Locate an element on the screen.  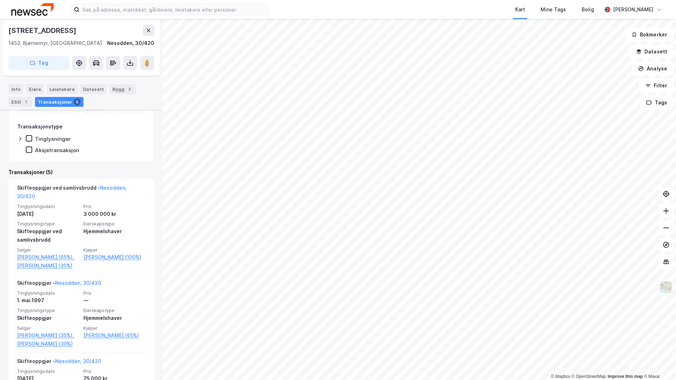
div: Info is located at coordinates (16, 89).